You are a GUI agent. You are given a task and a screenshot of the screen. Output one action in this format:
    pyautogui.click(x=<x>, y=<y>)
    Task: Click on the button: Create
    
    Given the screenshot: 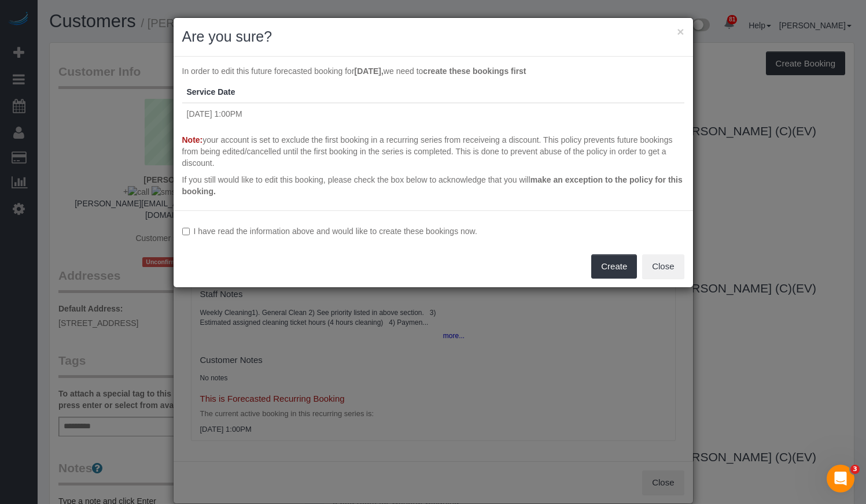 What is the action you would take?
    pyautogui.click(x=614, y=266)
    